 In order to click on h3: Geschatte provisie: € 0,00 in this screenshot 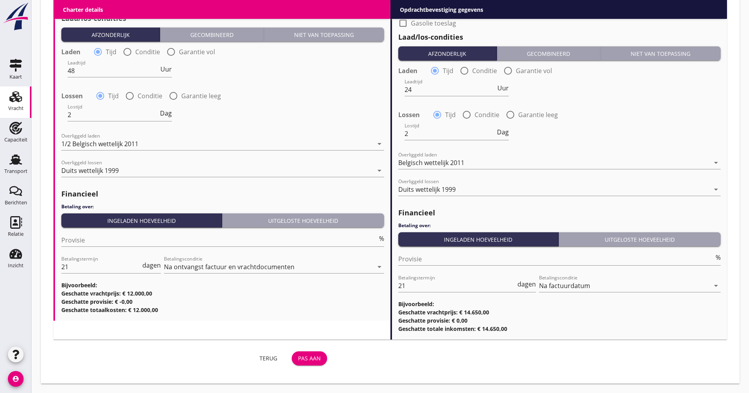, I will do `click(559, 320)`.